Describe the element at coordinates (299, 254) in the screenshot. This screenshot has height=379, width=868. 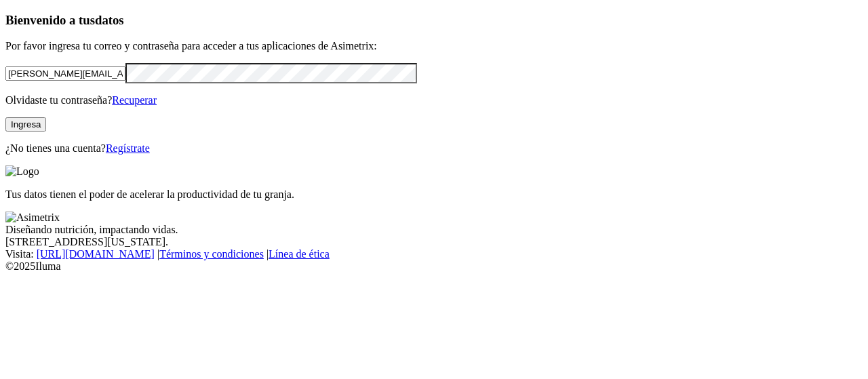
I see `a: Línea de ética` at that location.